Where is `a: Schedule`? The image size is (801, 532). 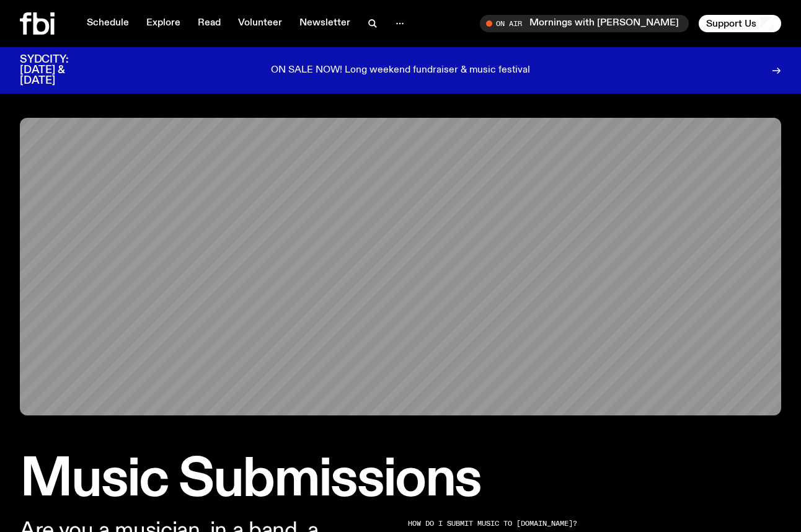
a: Schedule is located at coordinates (108, 24).